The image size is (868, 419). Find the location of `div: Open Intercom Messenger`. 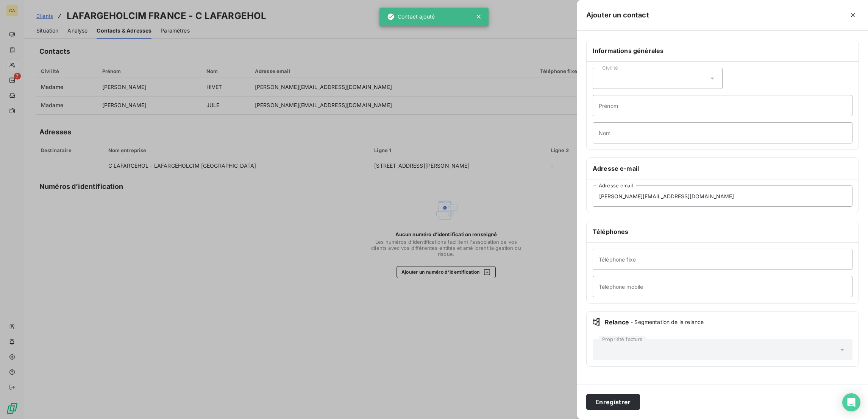

div: Open Intercom Messenger is located at coordinates (851, 402).